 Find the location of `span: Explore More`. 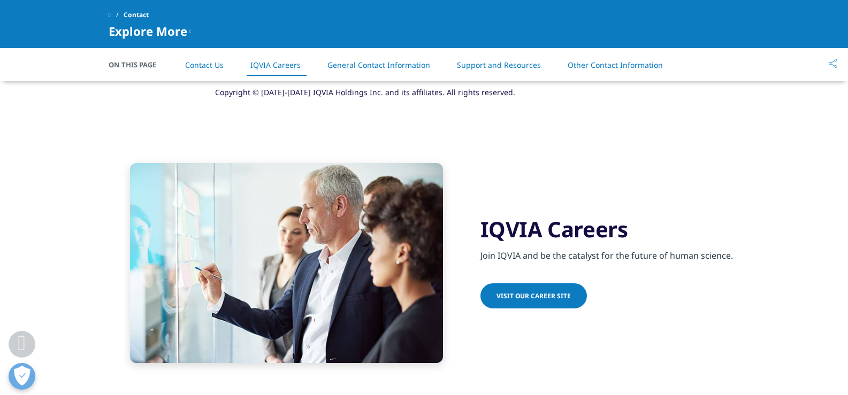

span: Explore More is located at coordinates (148, 31).